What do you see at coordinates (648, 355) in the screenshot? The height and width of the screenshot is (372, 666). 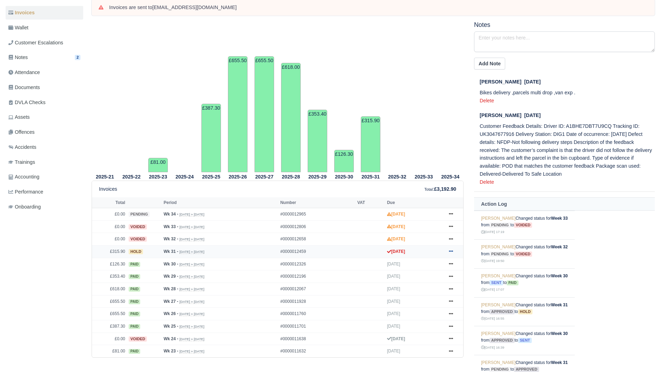 I see `div: Chat Widget` at bounding box center [648, 355].